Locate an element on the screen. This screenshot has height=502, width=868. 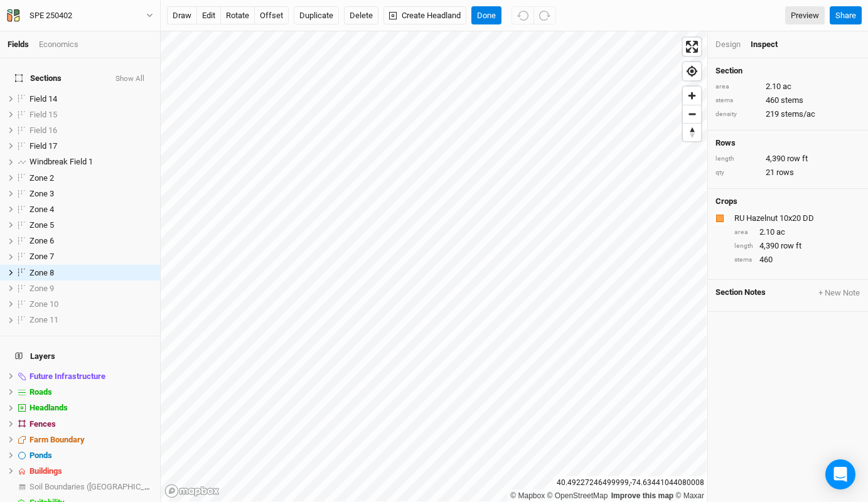
span: Sections is located at coordinates (38, 79).